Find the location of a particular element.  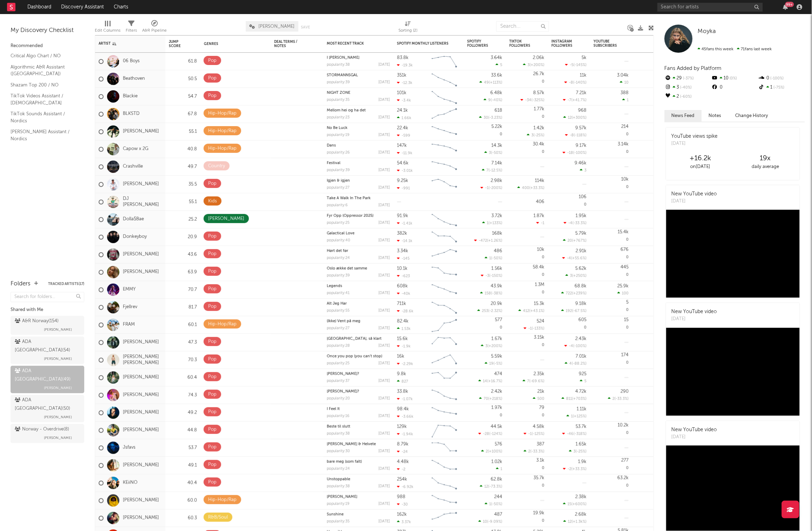

span: -325 % is located at coordinates (538, 100).